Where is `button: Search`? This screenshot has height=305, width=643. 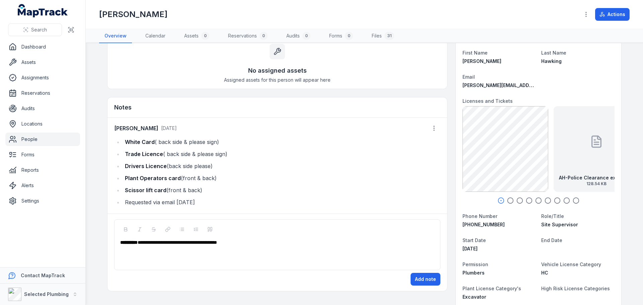 button: Search is located at coordinates (35, 30).